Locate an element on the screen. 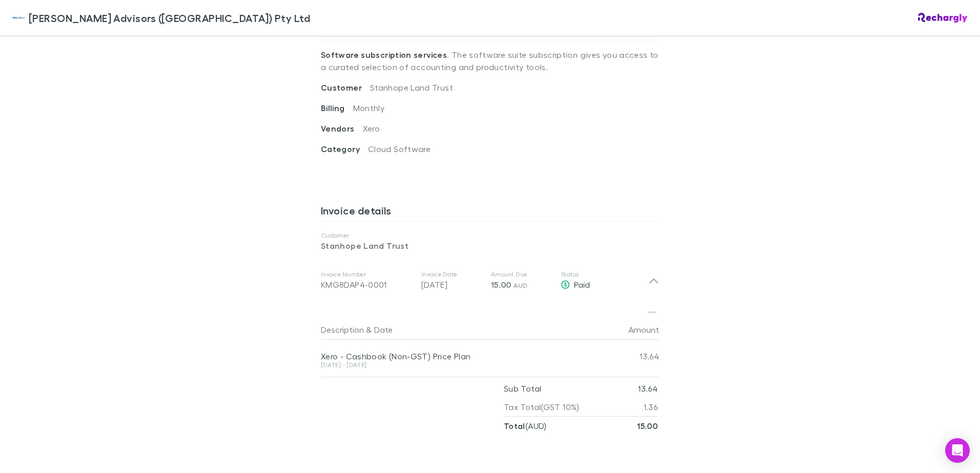 The height and width of the screenshot is (473, 980). div: Xero - Cashbook (Non-GST) Price Plan is located at coordinates (459, 357).